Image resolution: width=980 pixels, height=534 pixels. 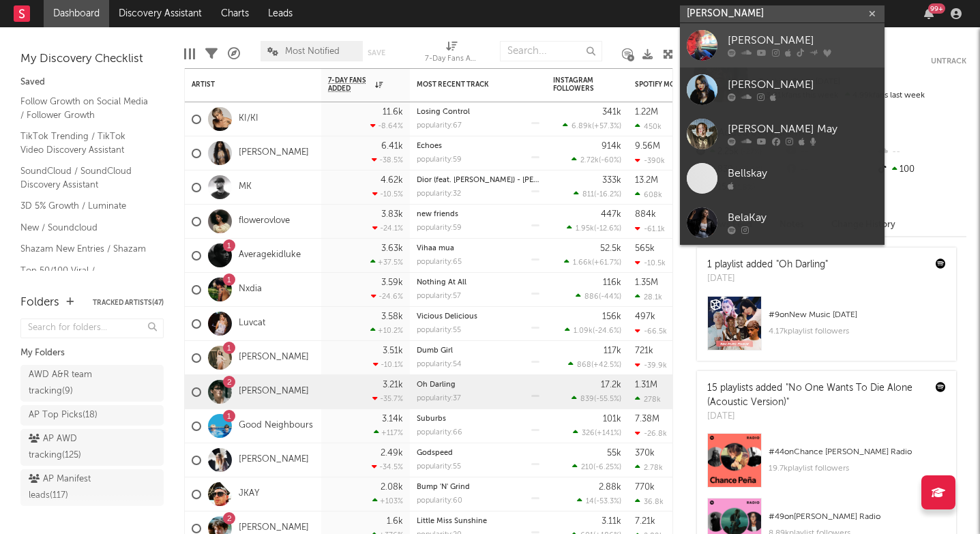 What do you see at coordinates (388, 364) in the screenshot?
I see `div: -10.1 %` at bounding box center [388, 364].